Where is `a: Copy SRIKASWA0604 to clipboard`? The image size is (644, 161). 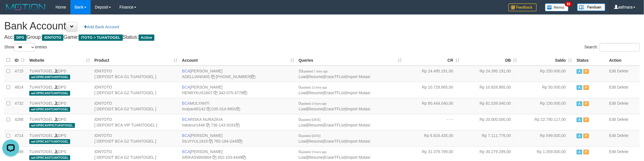 a: Copy SRIKASWA0604 to clipboard is located at coordinates (214, 157).